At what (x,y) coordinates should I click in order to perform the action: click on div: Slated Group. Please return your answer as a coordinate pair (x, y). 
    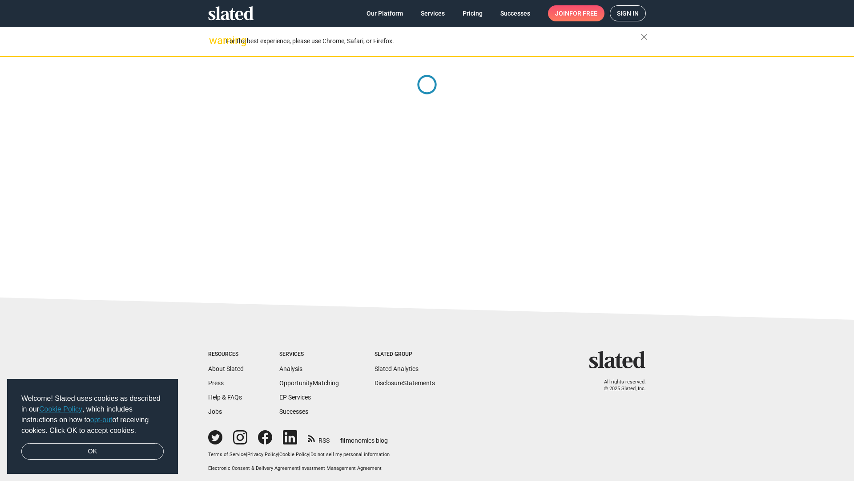
    Looking at the image, I should click on (405, 354).